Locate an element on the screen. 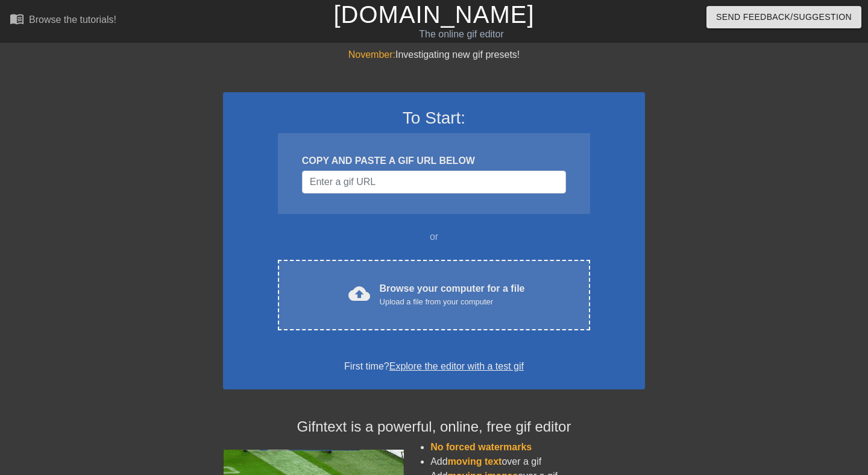 The height and width of the screenshot is (475, 868). h4: Gifntext is a powerful, online, free gif editor is located at coordinates (434, 427).